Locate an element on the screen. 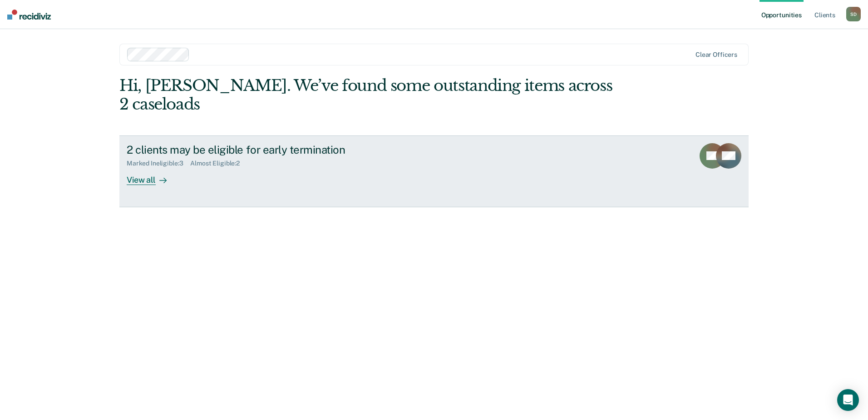 This screenshot has width=868, height=420. div: Clear officers is located at coordinates (716, 55).